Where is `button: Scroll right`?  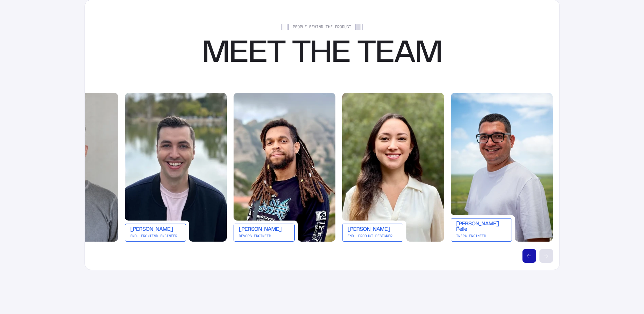 button: Scroll right is located at coordinates (546, 256).